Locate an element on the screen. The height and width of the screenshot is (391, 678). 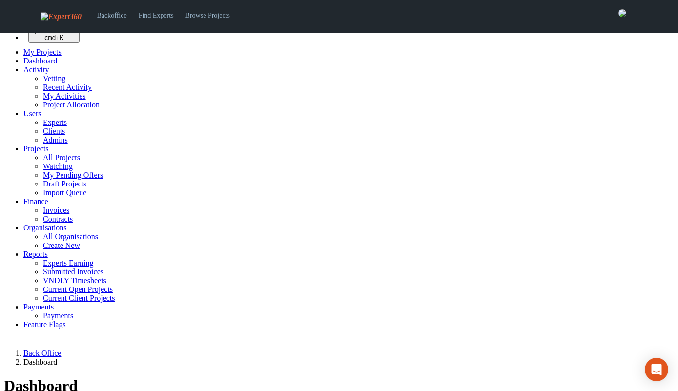
a: Contracts is located at coordinates (58, 219).